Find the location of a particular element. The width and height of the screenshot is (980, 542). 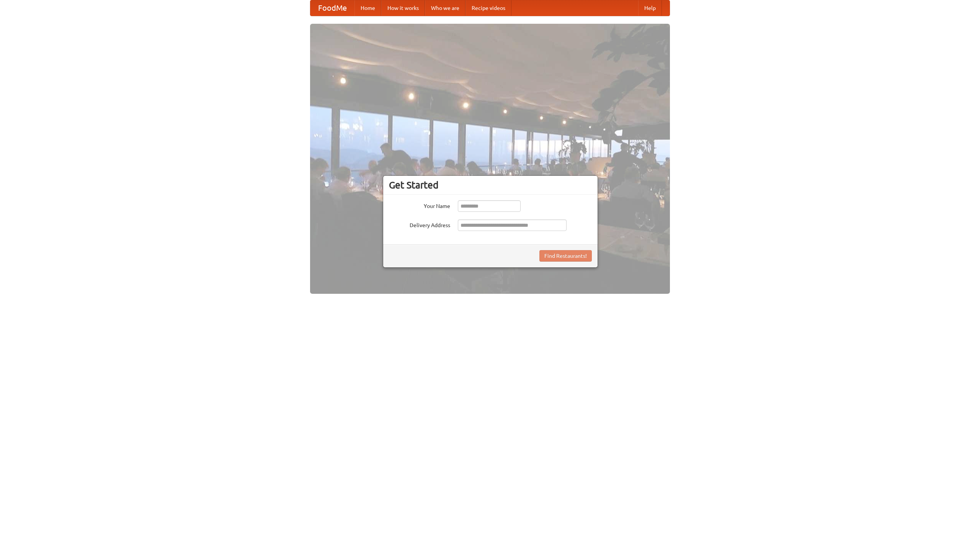

label: Your Name is located at coordinates (420, 205).